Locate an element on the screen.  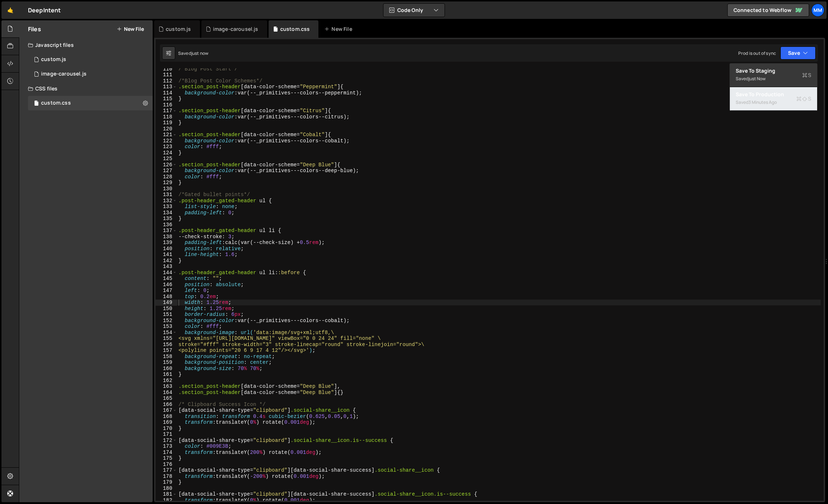
div: 162 is located at coordinates (166, 381).